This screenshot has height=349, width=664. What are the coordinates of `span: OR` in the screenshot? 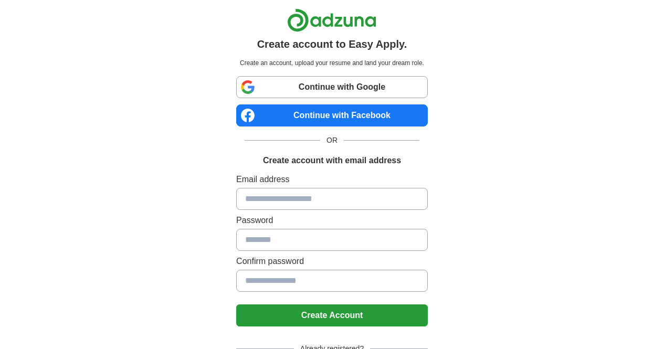 It's located at (332, 140).